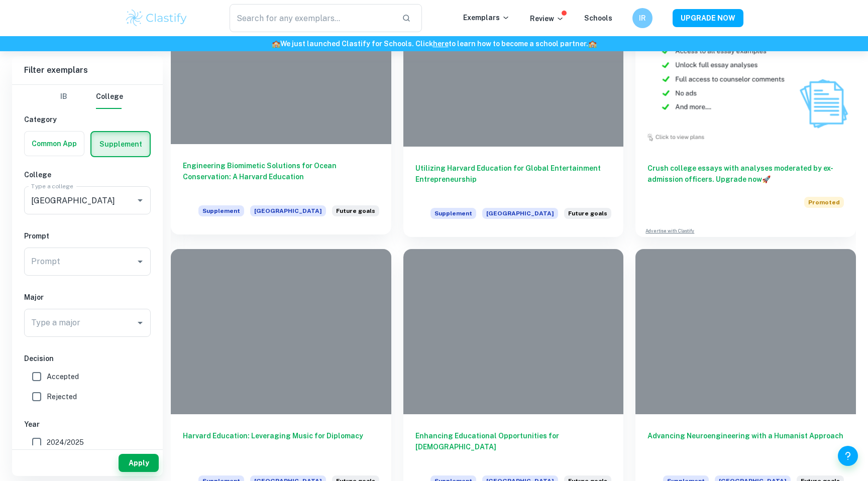 The height and width of the screenshot is (481, 868). I want to click on a: Advertise with Clastify, so click(669, 231).